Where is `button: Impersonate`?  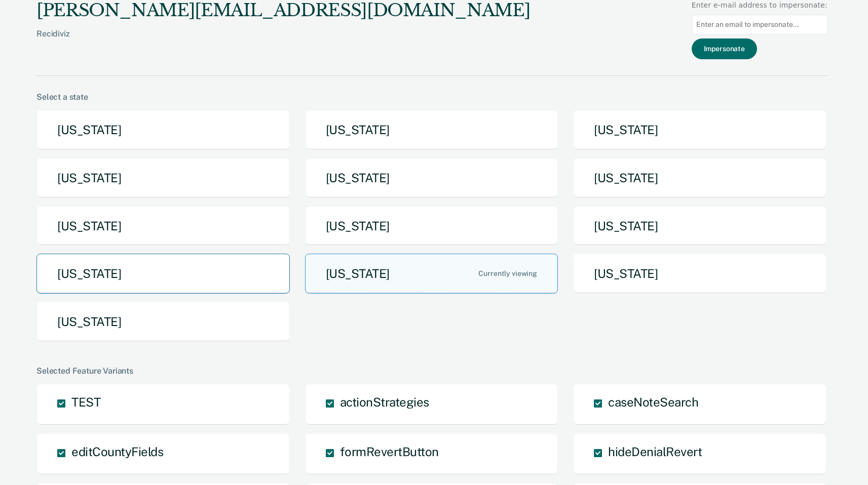
button: Impersonate is located at coordinates (724, 49).